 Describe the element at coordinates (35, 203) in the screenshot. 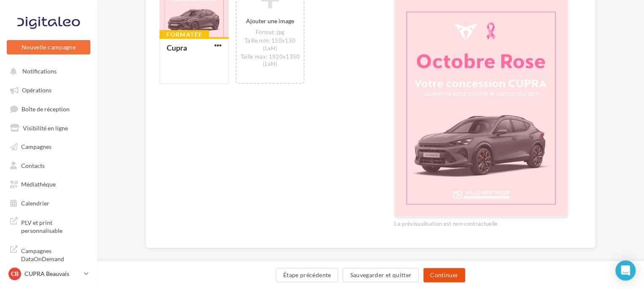

I see `span: Calendrier` at that location.